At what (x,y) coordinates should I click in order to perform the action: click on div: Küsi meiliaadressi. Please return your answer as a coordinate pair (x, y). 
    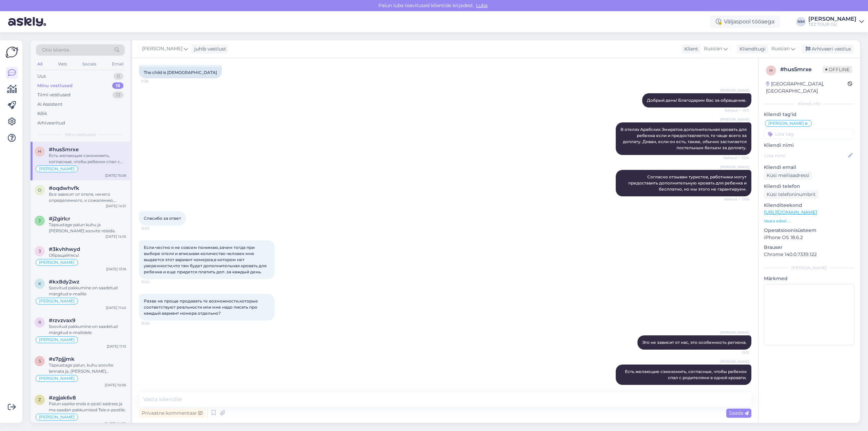
    Looking at the image, I should click on (788, 175).